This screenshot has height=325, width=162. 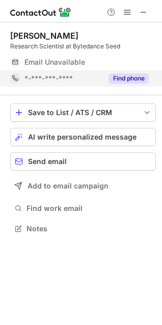 What do you see at coordinates (83, 46) in the screenshot?
I see `div: Research Scientist at Bytedance Seed` at bounding box center [83, 46].